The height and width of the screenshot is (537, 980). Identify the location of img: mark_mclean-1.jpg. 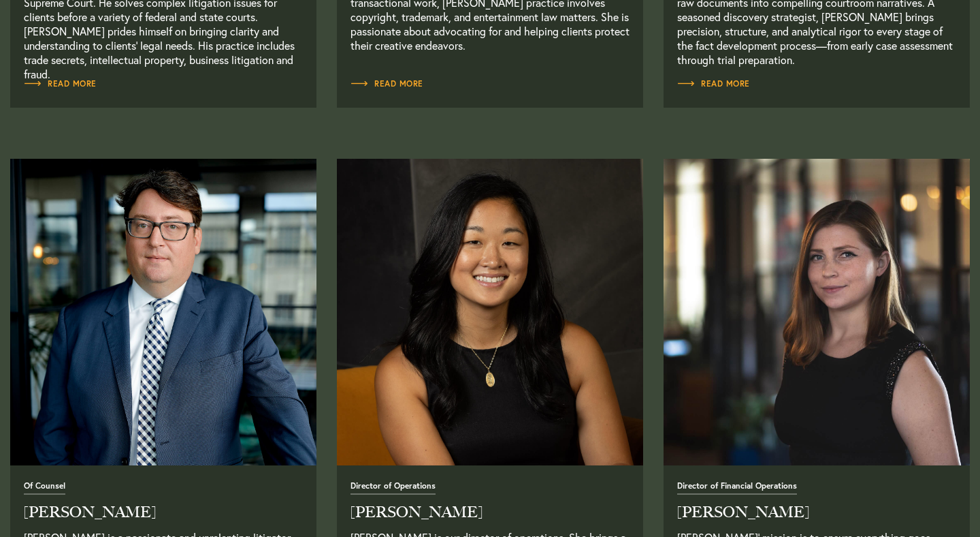
(163, 312).